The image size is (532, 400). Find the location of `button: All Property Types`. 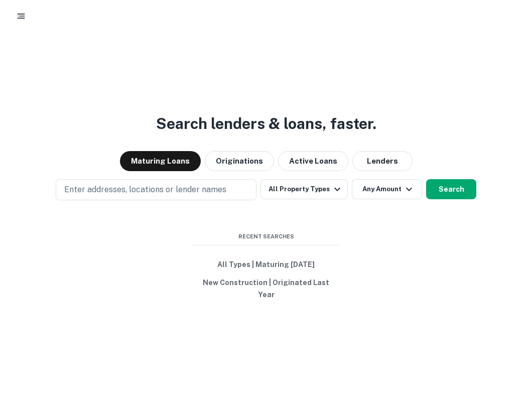

button: All Property Types is located at coordinates (305, 189).